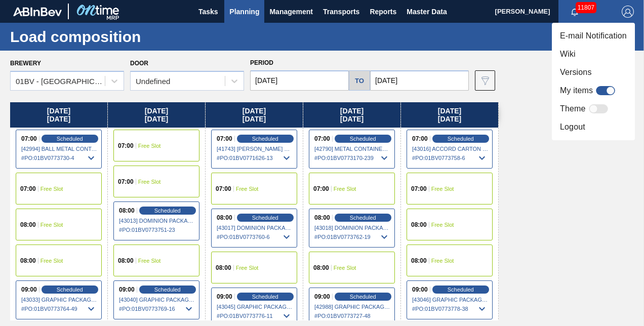 The width and height of the screenshot is (644, 326). Describe the element at coordinates (593, 54) in the screenshot. I see `li: Wiki` at that location.